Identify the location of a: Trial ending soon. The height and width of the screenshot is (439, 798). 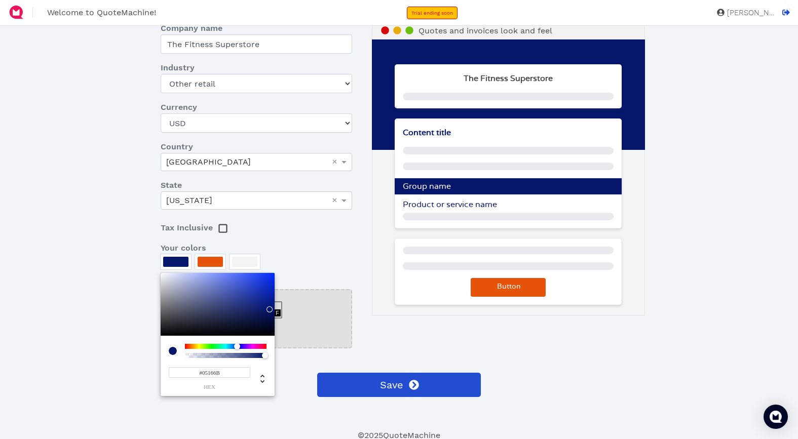
(432, 13).